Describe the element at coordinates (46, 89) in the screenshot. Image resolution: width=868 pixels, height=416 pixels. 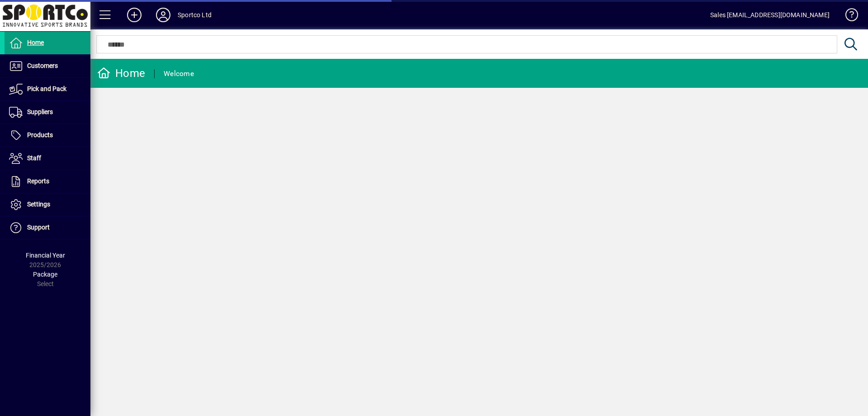
I see `span: Pick and Pack` at that location.